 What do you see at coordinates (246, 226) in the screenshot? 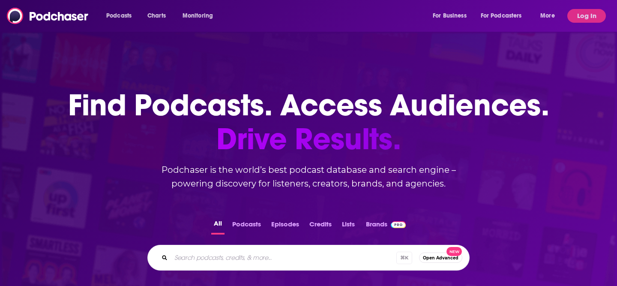
I see `button: Podcasts` at bounding box center [246, 226].